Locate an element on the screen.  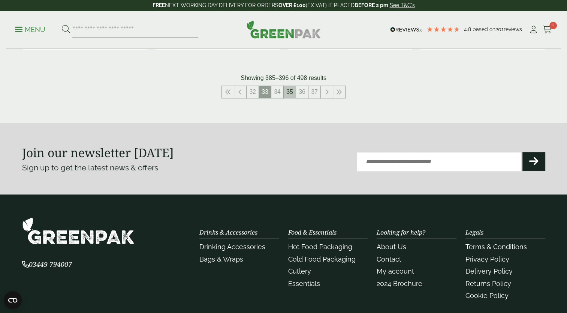
a: 35 is located at coordinates (290, 92).